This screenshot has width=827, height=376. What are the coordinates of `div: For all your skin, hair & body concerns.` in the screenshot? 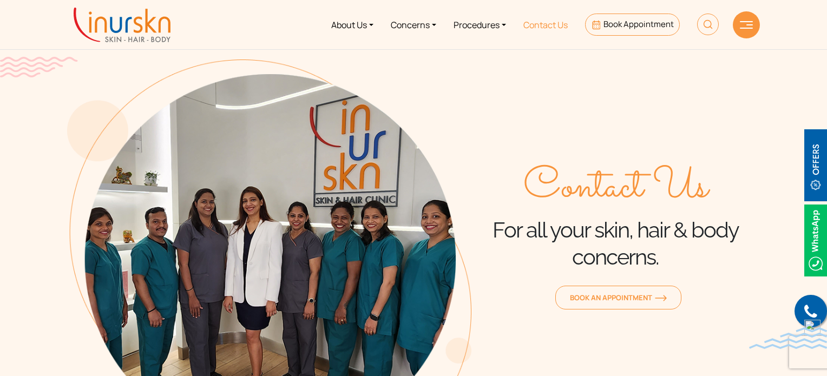 It's located at (615, 217).